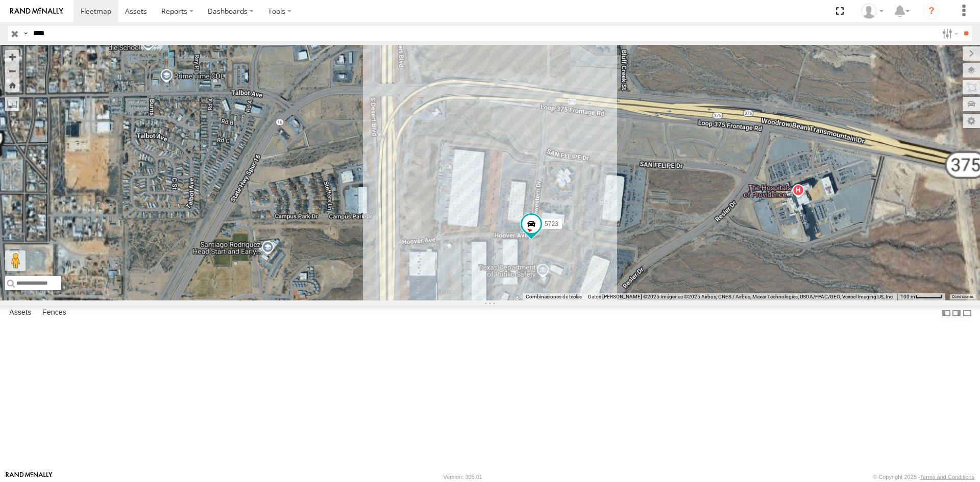 The image size is (980, 482). What do you see at coordinates (972, 121) in the screenshot?
I see `label: Map Settings` at bounding box center [972, 121].